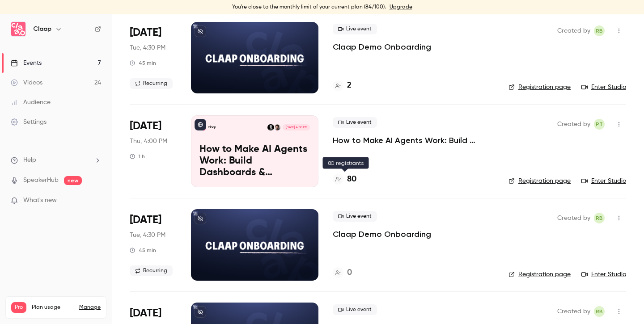 Image resolution: width=644 pixels, height=324 pixels. I want to click on p: Claap, so click(212, 127).